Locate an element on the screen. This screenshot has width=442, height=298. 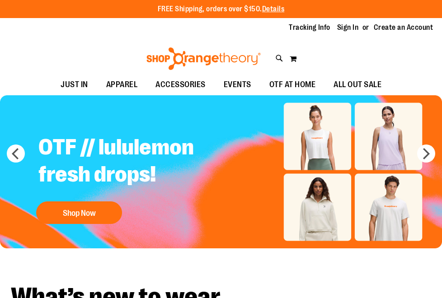
p: FREE Shipping, orders over $150. is located at coordinates (221, 9).